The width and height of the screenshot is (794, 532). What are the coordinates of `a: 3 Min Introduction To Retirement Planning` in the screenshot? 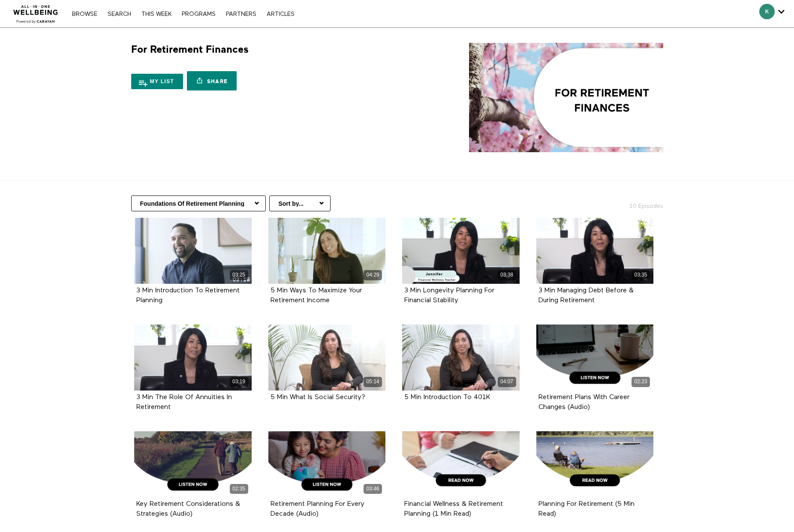 It's located at (188, 295).